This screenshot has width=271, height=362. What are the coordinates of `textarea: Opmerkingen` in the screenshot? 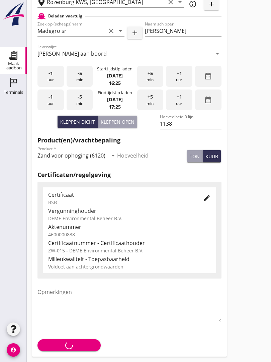 It's located at (130, 304).